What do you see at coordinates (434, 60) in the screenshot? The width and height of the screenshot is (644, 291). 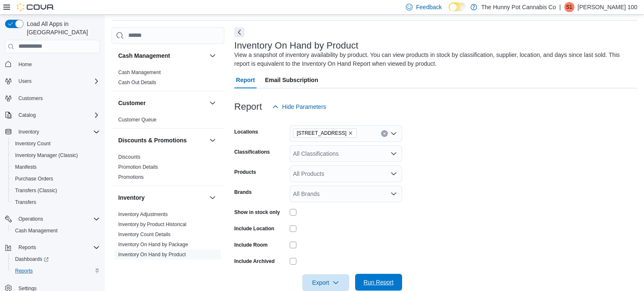 I see `div: View a snapshot of inventory availability by product. You can view products in stock by classific...` at bounding box center [434, 60].